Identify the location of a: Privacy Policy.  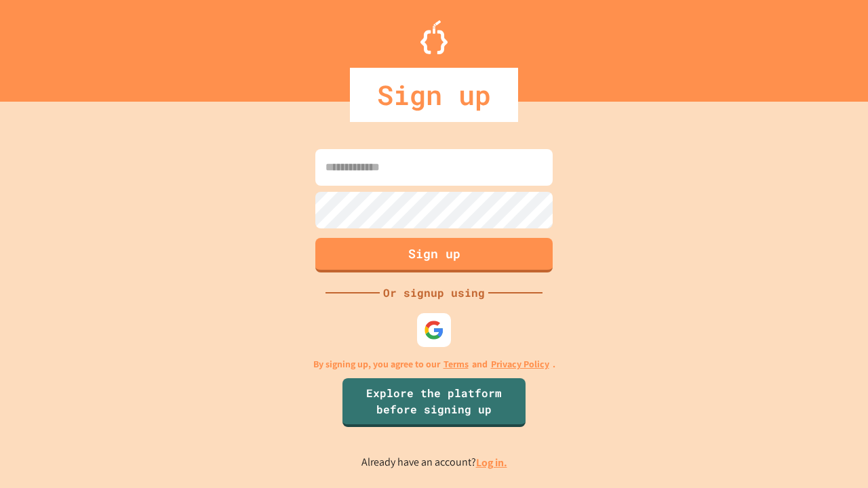
(520, 364).